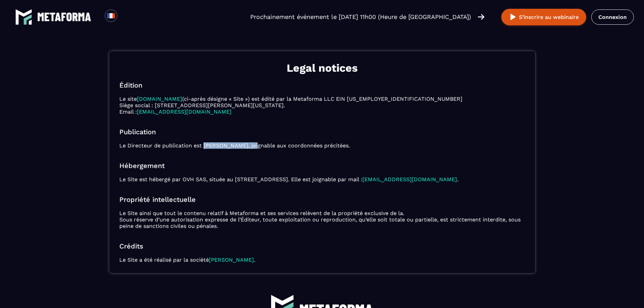  Describe the element at coordinates (322, 165) in the screenshot. I see `h2: Hébergement` at that location.